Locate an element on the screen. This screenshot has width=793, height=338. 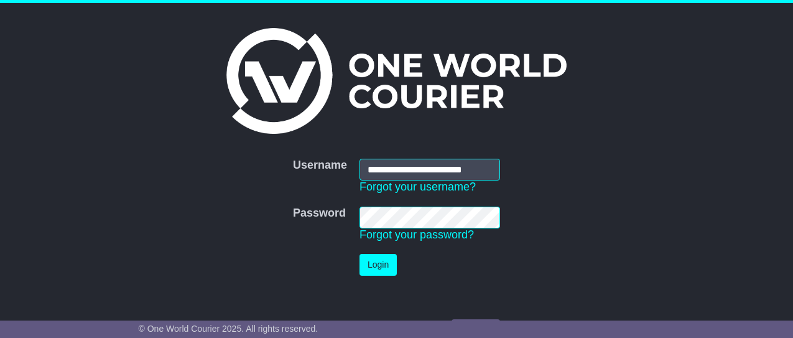
span: © One World Courier 2025. All rights reserved. is located at coordinates (228, 328).